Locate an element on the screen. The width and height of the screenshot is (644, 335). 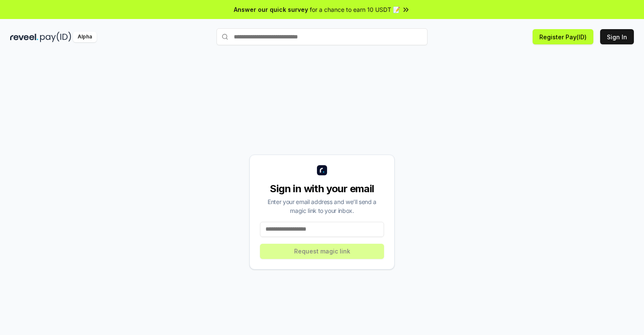
button: Register Pay(ID) is located at coordinates (563, 37).